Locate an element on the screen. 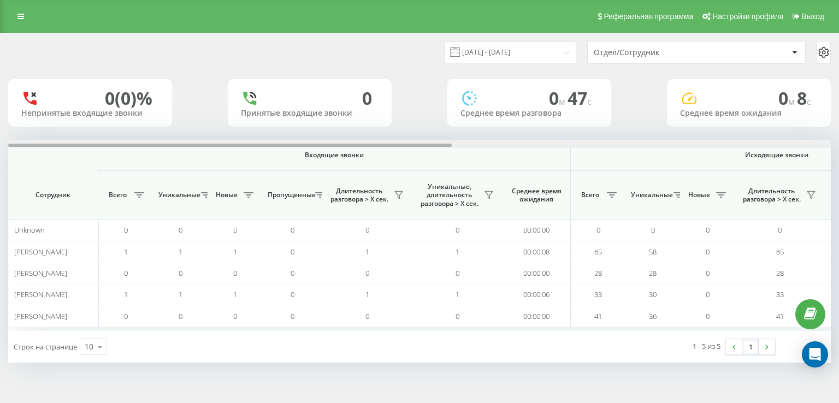 Image resolution: width=839 pixels, height=403 pixels. a: 1 is located at coordinates (750, 347).